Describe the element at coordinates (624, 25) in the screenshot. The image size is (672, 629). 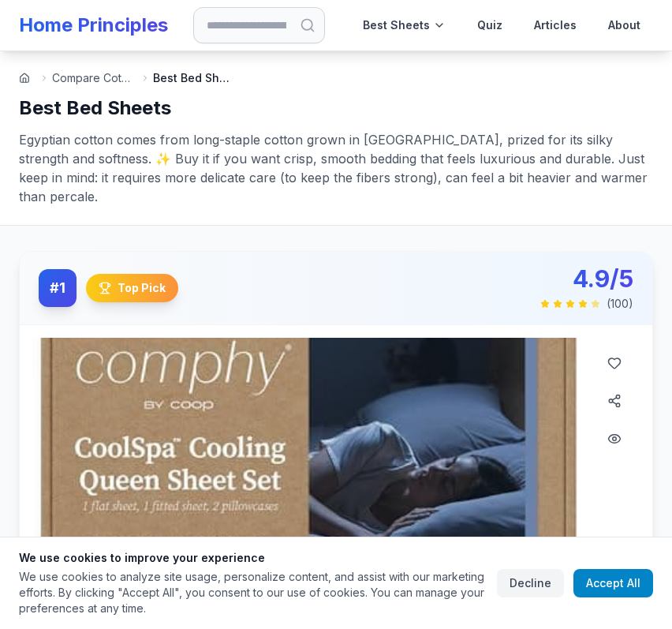
I see `a: About` at that location.